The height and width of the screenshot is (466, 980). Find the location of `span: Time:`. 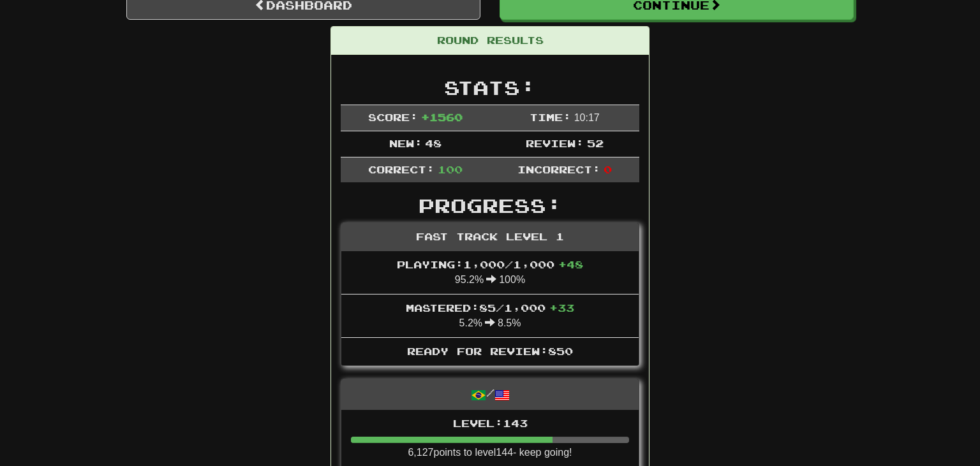

span: Time: is located at coordinates (550, 116).